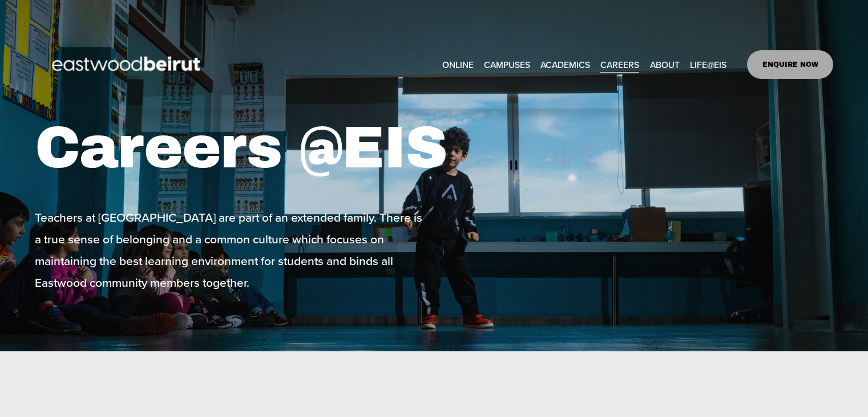  Describe the element at coordinates (620, 64) in the screenshot. I see `a: CAREERS` at that location.